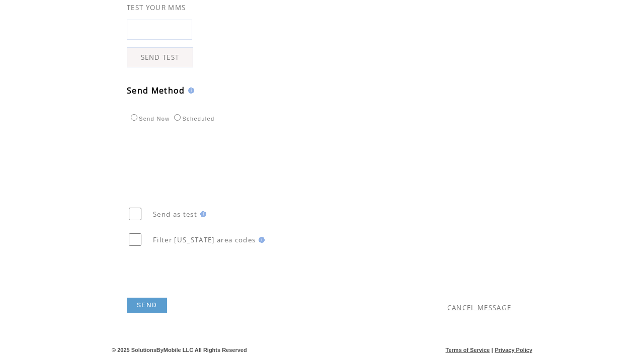  I want to click on input: Scheduled, so click(177, 117).